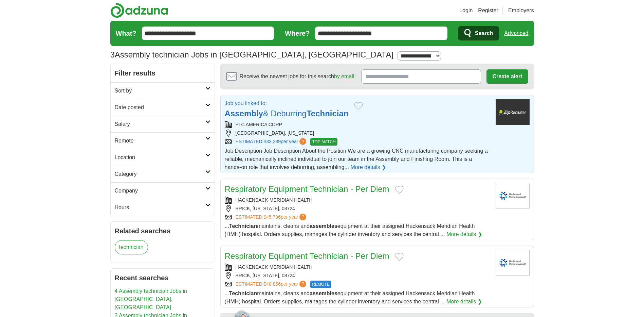 Image resolution: width=644 pixels, height=317 pixels. I want to click on a: technician, so click(131, 247).